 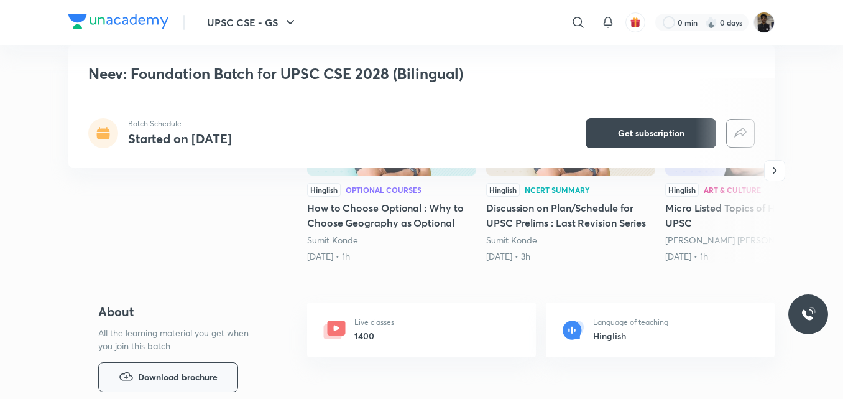 What do you see at coordinates (392, 215) in the screenshot?
I see `h5: How to Choose Optional : Why to Choose Geography as Optional` at bounding box center [392, 215].